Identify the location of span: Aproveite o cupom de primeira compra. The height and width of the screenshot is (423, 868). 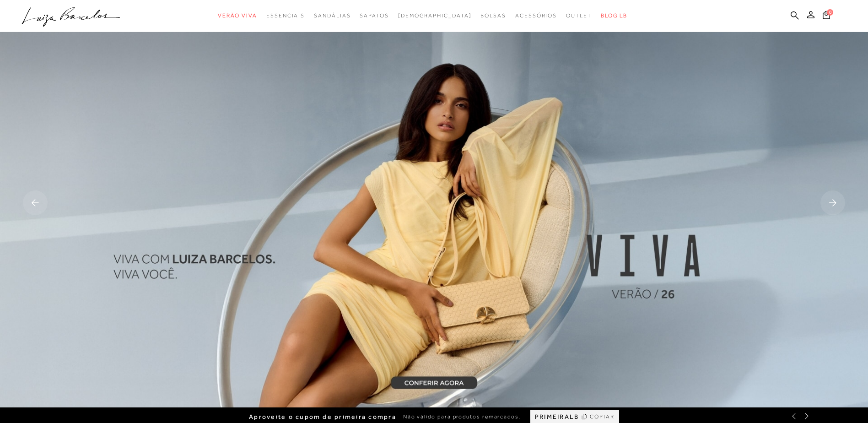
(323, 417).